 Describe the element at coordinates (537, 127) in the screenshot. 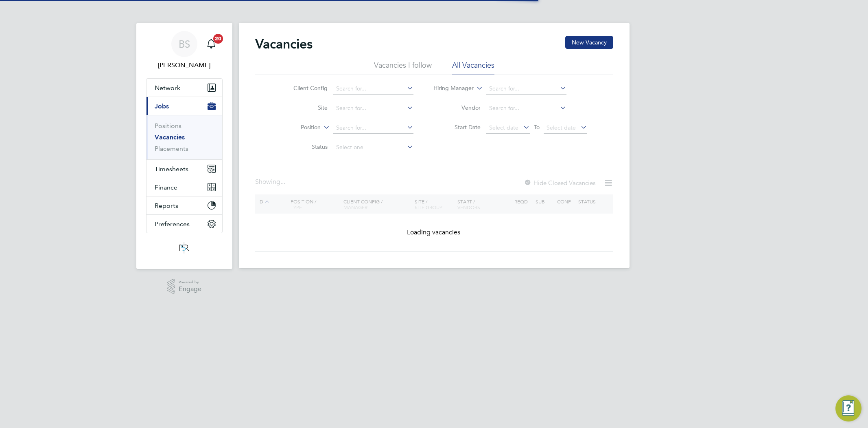

I see `span: To` at that location.